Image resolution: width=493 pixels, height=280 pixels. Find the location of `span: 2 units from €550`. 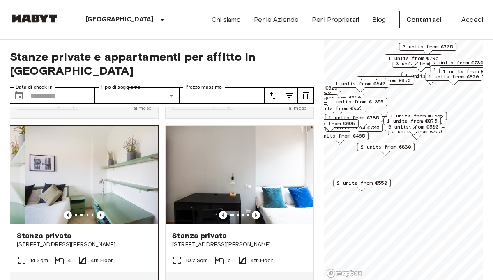

span: 2 units from €550 is located at coordinates (362, 183).